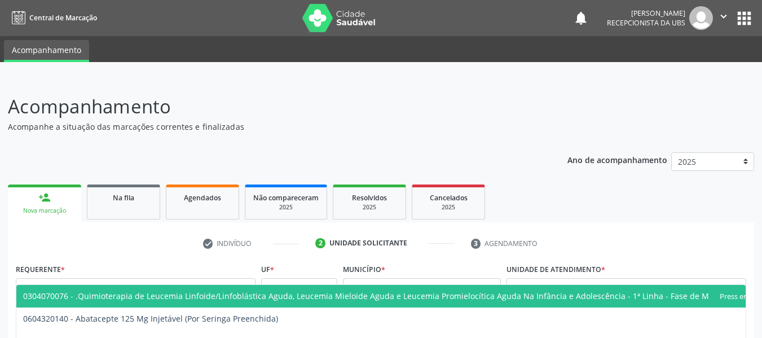  I want to click on label: UF, so click(267, 269).